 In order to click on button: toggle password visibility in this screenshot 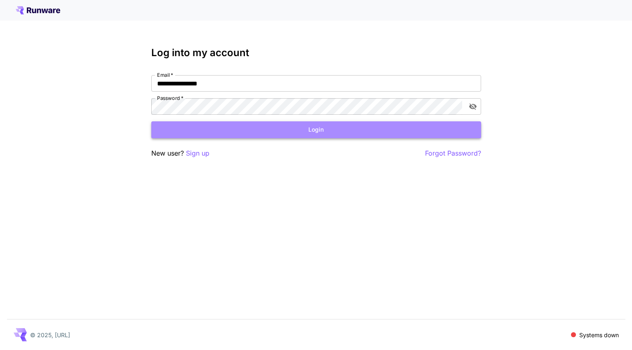, I will do `click(473, 106)`.